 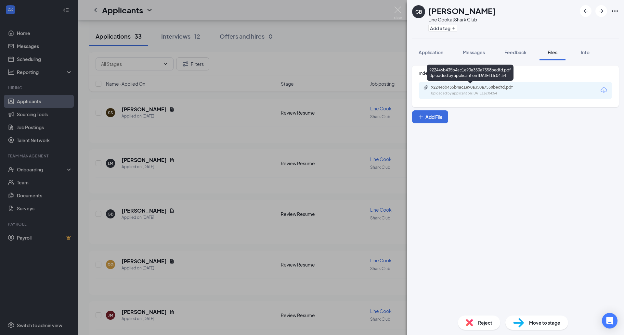 What do you see at coordinates (476, 87) in the screenshot?
I see `div: 922446b435b4ac1e90a350a7558bedfd.pdf` at bounding box center [476, 87].